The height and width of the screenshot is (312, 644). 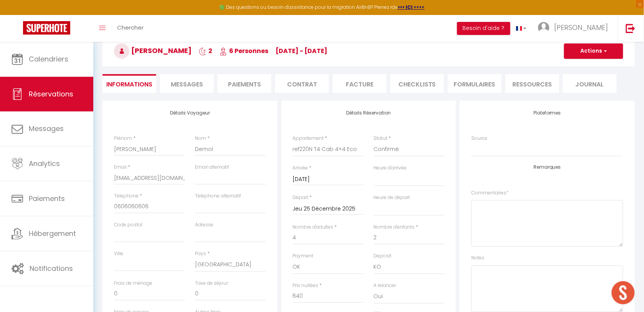 What do you see at coordinates (200, 254) in the screenshot?
I see `label: Pays` at bounding box center [200, 254].